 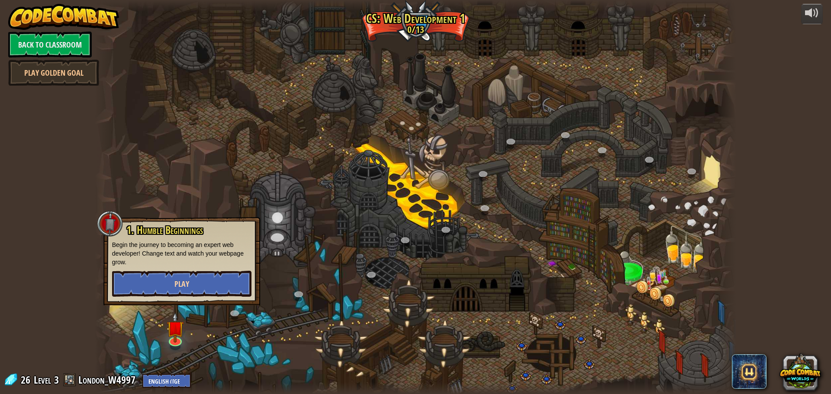 What do you see at coordinates (108, 380) in the screenshot?
I see `a: London_W4997` at bounding box center [108, 380].